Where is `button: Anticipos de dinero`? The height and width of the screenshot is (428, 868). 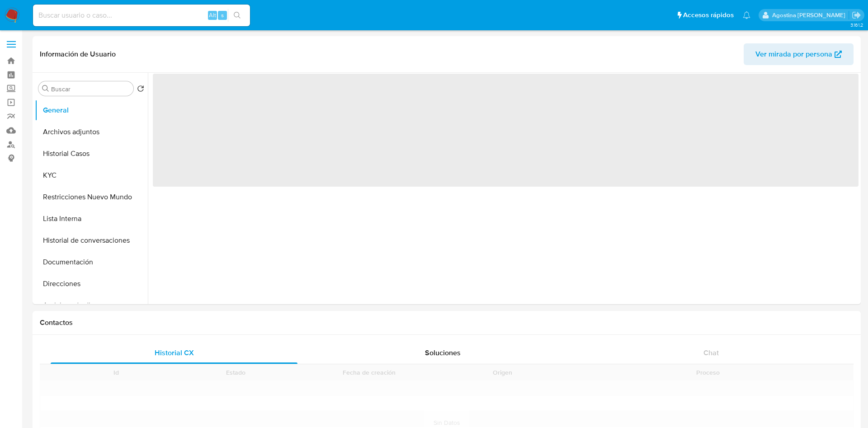 button: Anticipos de dinero is located at coordinates (92, 306).